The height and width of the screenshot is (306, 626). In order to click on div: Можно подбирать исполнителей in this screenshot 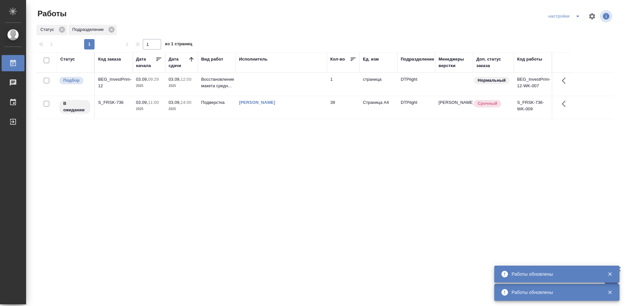, I will do `click(75, 81)`.